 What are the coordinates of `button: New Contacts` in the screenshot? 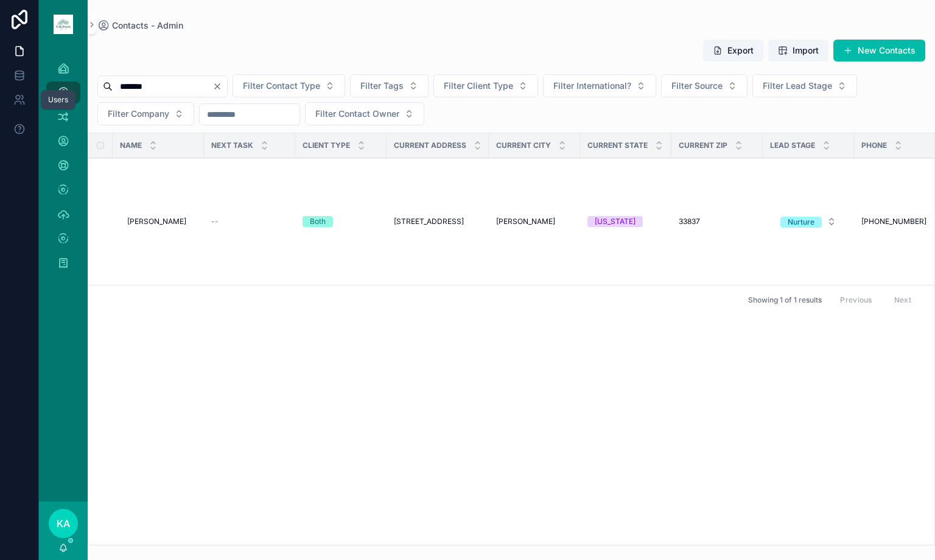 It's located at (880, 51).